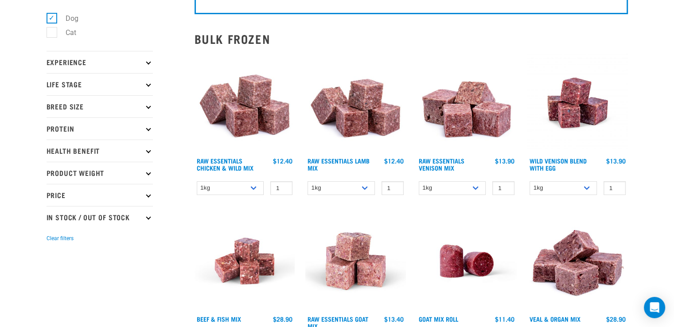 The height and width of the screenshot is (327, 674). What do you see at coordinates (654, 307) in the screenshot?
I see `div: Open Intercom Messenger` at bounding box center [654, 307].